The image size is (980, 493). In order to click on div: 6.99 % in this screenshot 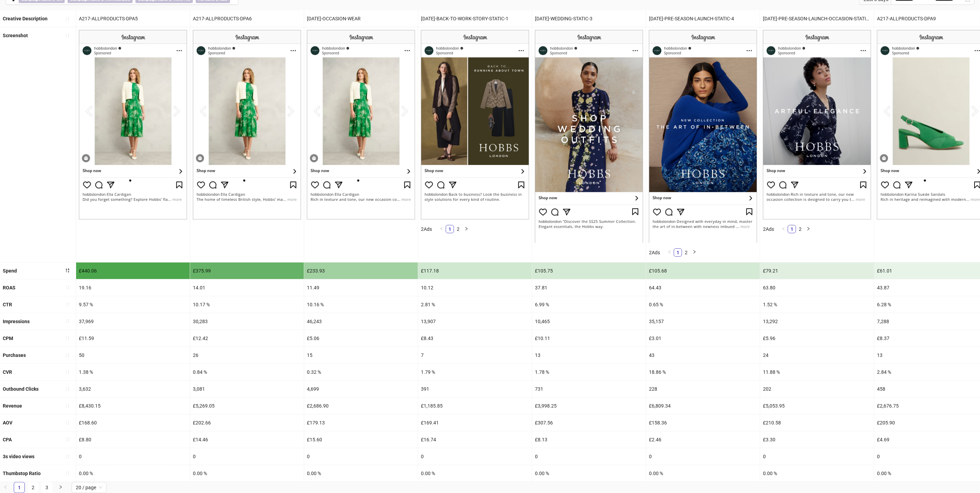, I will do `click(589, 305)`.